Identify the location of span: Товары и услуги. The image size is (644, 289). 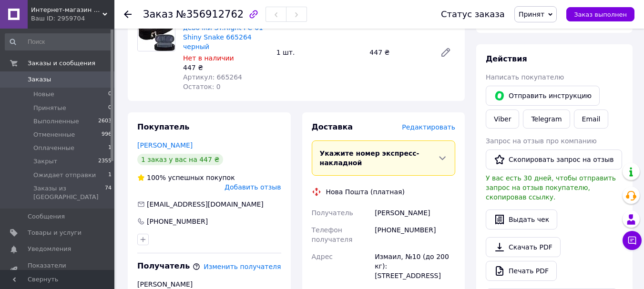
(55, 233).